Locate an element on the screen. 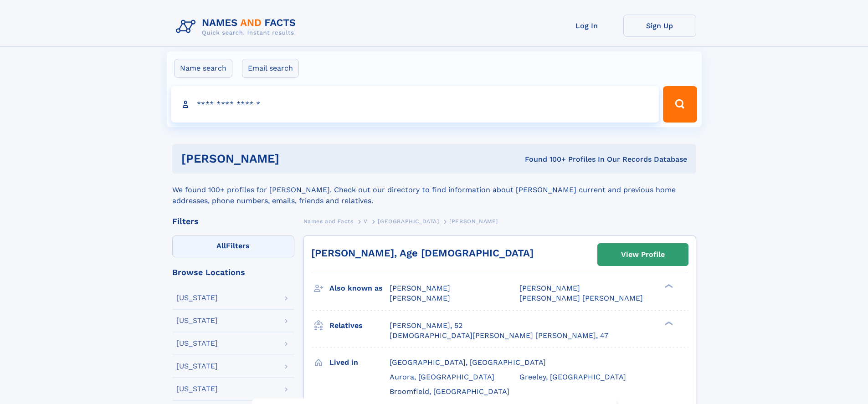 The height and width of the screenshot is (404, 868). a: Log In is located at coordinates (587, 26).